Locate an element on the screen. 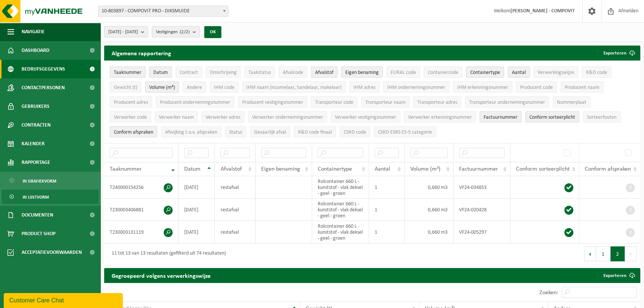 This screenshot has height=308, width=644. button: EURAL codeEURAL code: Activate to sort is located at coordinates (403, 72).